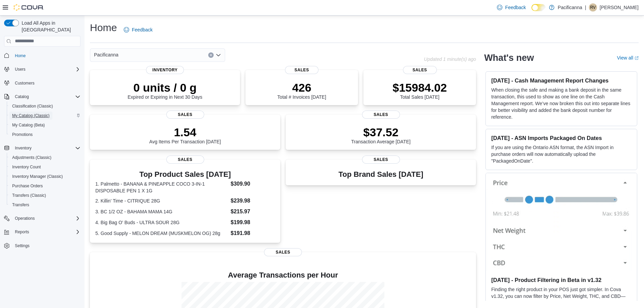 This screenshot has height=308, width=644. Describe the element at coordinates (218, 55) in the screenshot. I see `button: Open list of options` at that location.